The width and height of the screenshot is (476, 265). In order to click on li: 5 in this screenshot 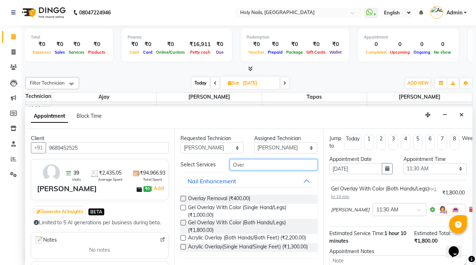, I will do `click(418, 142)`.